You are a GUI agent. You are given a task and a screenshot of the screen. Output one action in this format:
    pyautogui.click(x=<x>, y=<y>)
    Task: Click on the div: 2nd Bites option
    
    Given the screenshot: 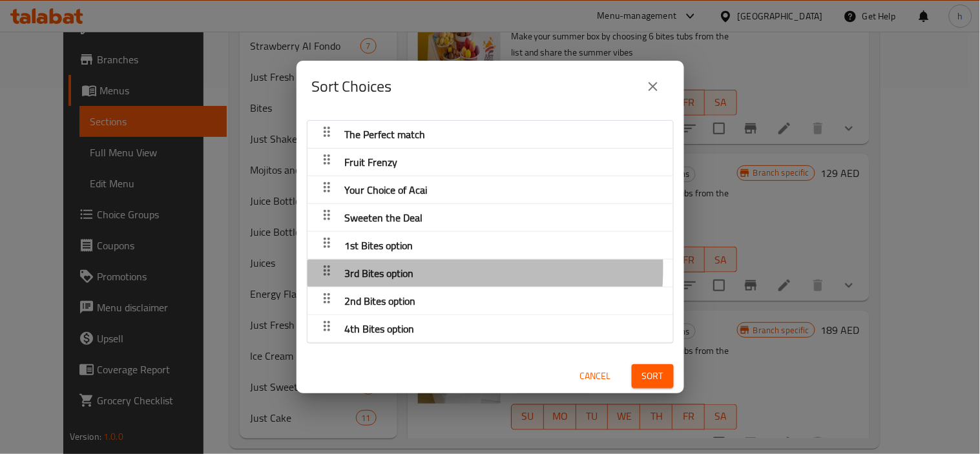 What is the action you would take?
    pyautogui.click(x=490, y=301)
    